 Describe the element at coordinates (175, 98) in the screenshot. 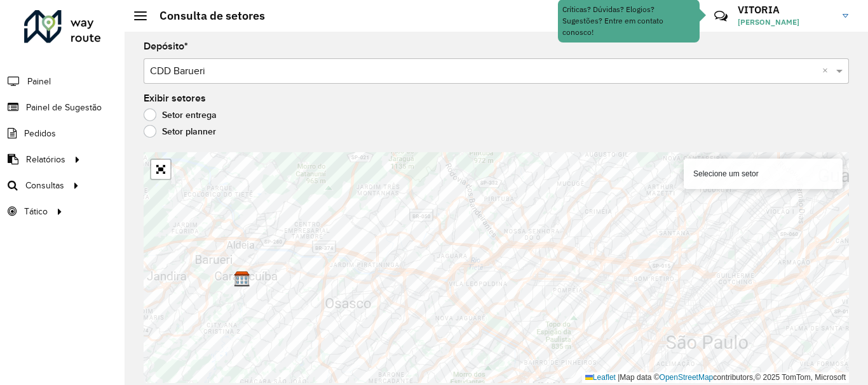

I see `label: Exibir setores` at that location.